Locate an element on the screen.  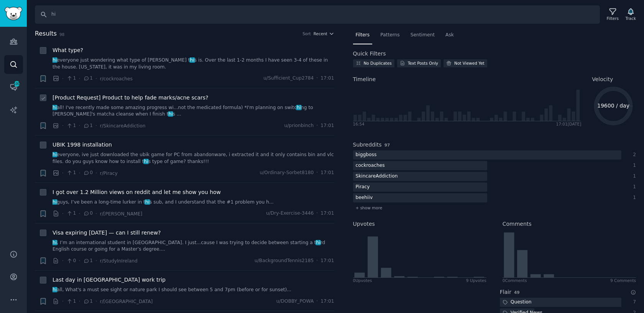
div: Sort is located at coordinates (307, 34).